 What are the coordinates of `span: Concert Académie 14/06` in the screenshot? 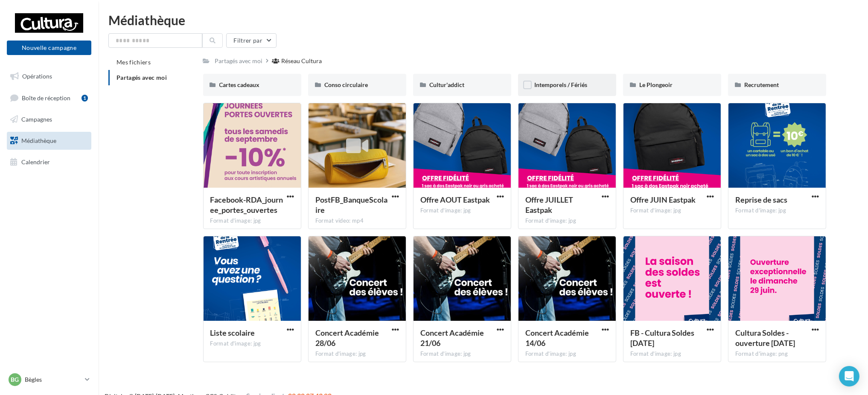 It's located at (557, 338).